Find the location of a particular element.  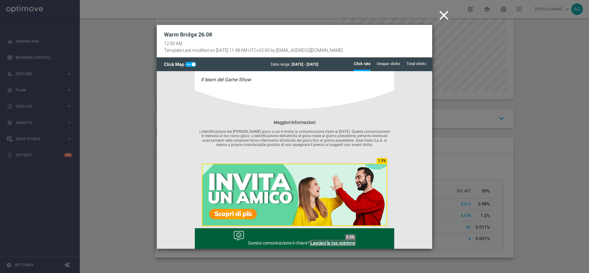

span: Date range: is located at coordinates (280, 64).